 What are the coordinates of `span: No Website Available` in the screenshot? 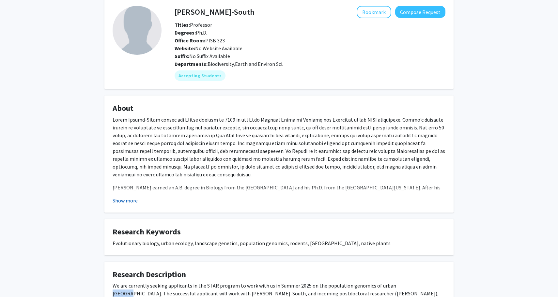 It's located at (209, 48).